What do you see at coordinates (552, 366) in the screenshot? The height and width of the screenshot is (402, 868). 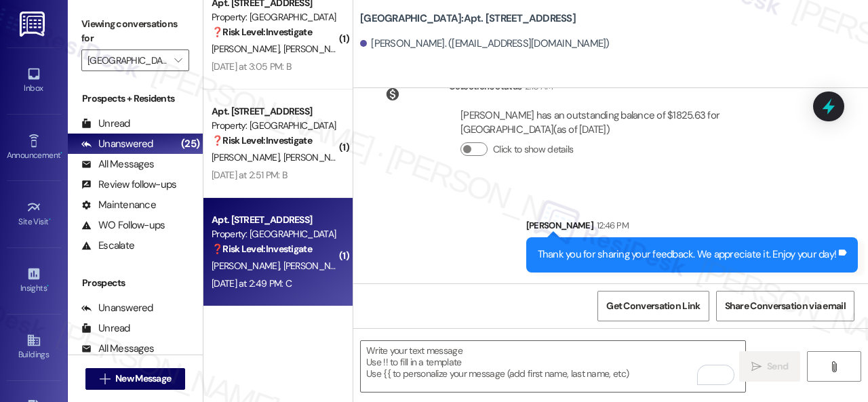 I see `textarea: To enrich screen reader interactions, please activate Accessibility in Grammarly extension settings` at bounding box center [552, 366].